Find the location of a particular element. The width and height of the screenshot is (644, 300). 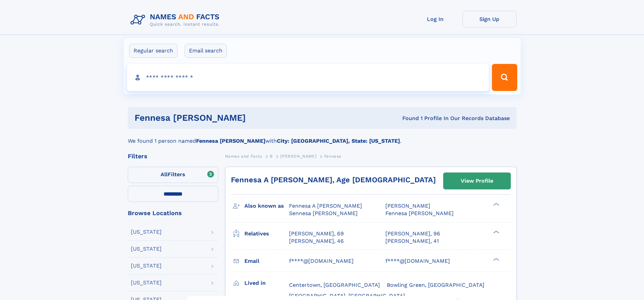

a: Sign Up is located at coordinates (490, 19).